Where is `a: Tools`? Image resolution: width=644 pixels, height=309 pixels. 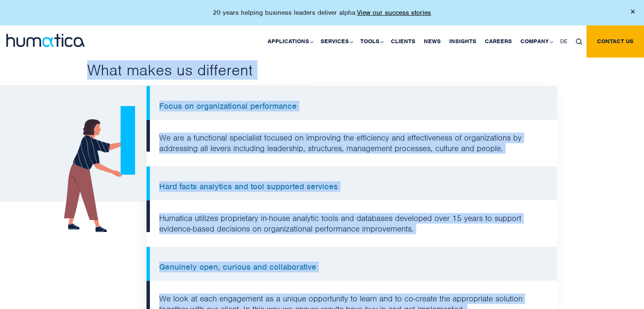
a: Tools is located at coordinates (371, 42).